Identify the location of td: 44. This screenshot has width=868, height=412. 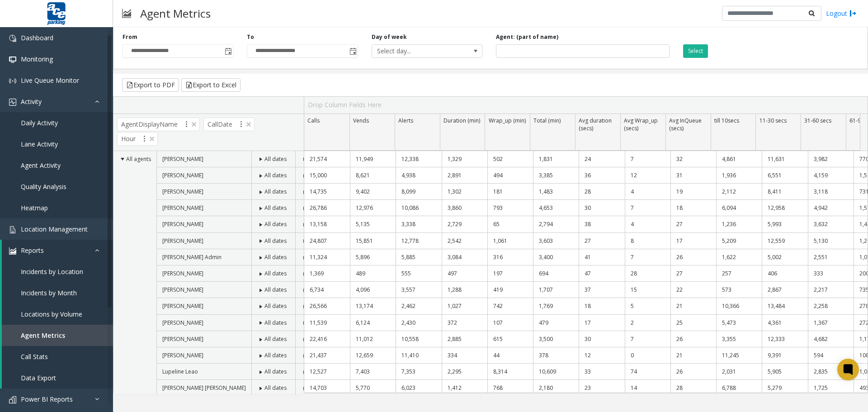
(510, 356).